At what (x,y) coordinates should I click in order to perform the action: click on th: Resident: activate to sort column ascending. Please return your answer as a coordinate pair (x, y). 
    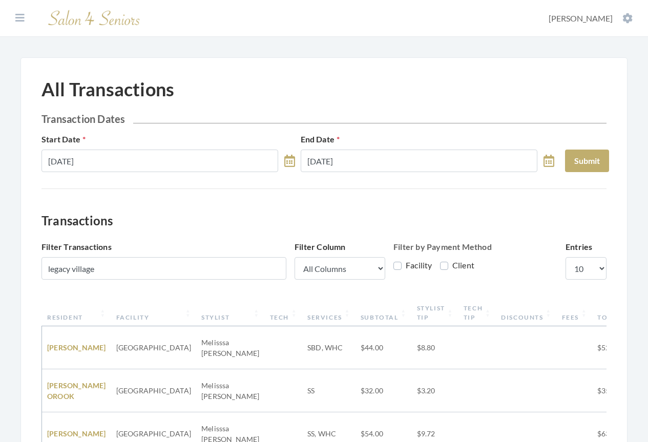
    Looking at the image, I should click on (76, 313).